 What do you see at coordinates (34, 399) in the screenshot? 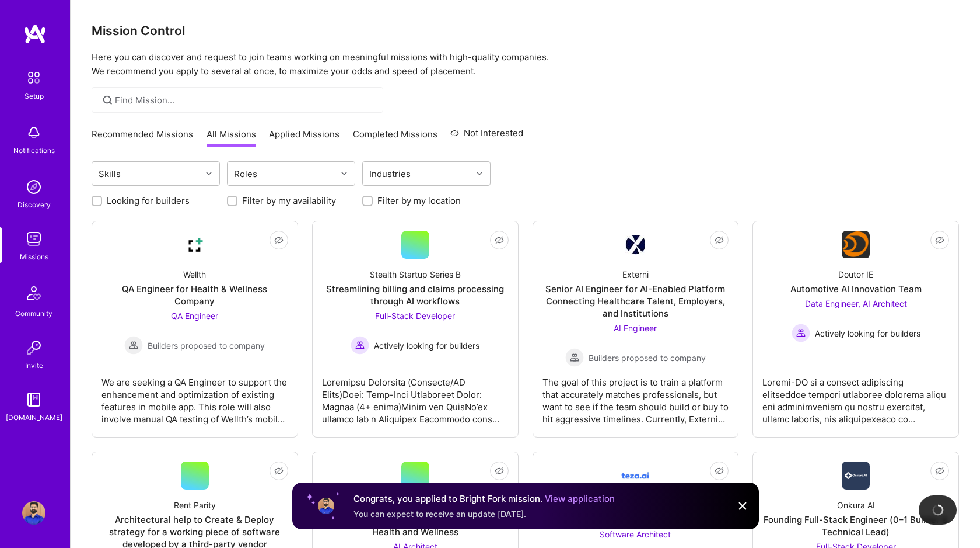
I see `img: guide book` at bounding box center [34, 399].